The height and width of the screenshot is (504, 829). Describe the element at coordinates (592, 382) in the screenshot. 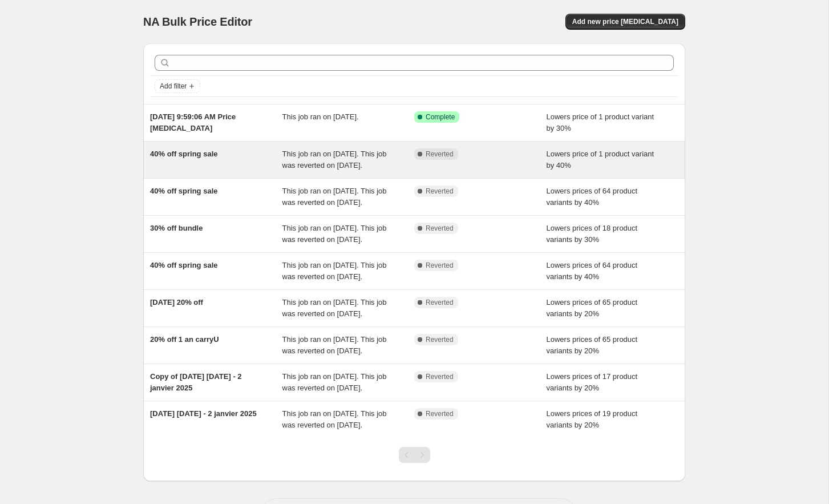

I see `span: Lowers prices of 17 product variants by 20%` at that location.